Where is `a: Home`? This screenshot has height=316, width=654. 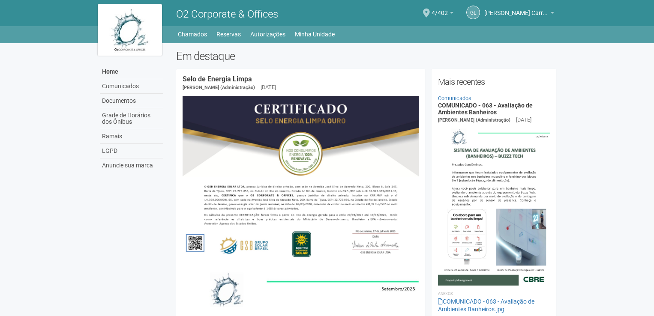
a: Home is located at coordinates (131, 72).